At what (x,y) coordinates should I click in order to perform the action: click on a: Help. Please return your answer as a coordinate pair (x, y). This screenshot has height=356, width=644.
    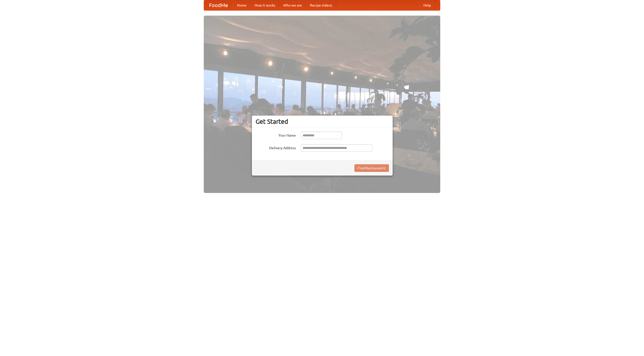
    Looking at the image, I should click on (427, 5).